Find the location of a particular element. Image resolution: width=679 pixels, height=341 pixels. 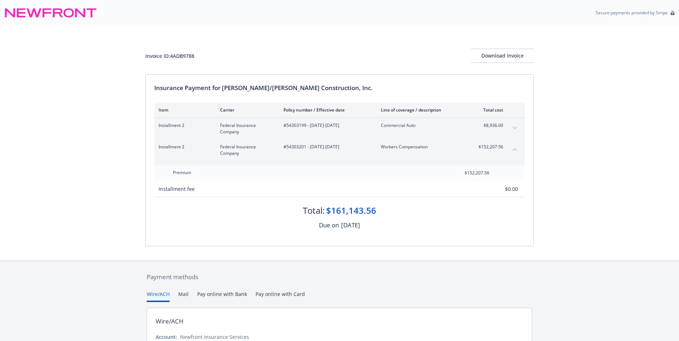

button: Download Invoice is located at coordinates (502, 56).